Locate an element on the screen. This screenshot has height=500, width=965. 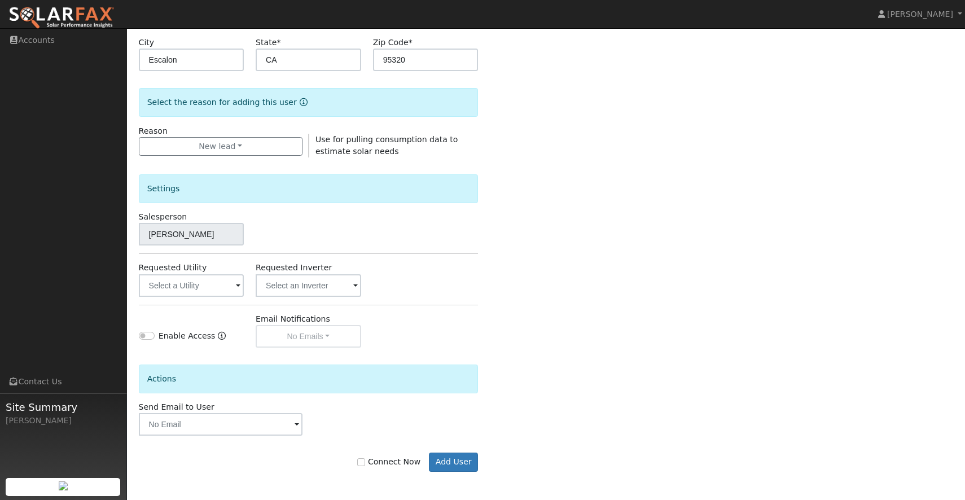
input: Connect Now is located at coordinates (361, 462).